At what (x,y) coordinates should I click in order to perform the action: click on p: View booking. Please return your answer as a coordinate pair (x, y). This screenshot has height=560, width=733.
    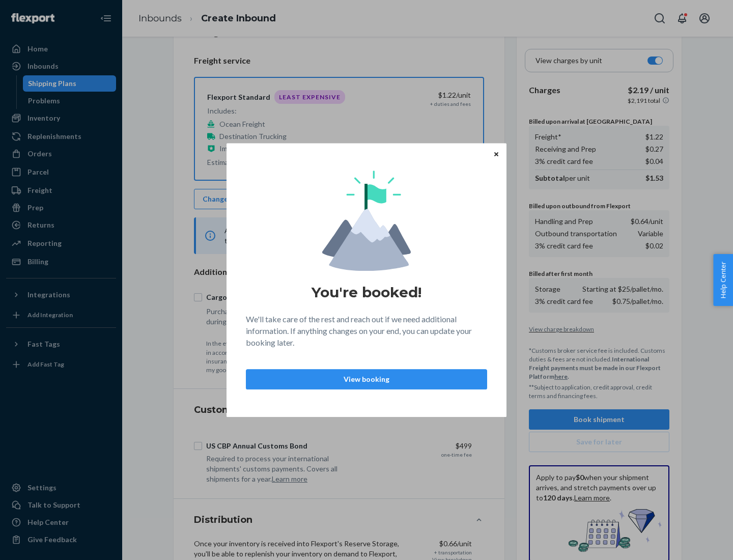
    Looking at the image, I should click on (366, 379).